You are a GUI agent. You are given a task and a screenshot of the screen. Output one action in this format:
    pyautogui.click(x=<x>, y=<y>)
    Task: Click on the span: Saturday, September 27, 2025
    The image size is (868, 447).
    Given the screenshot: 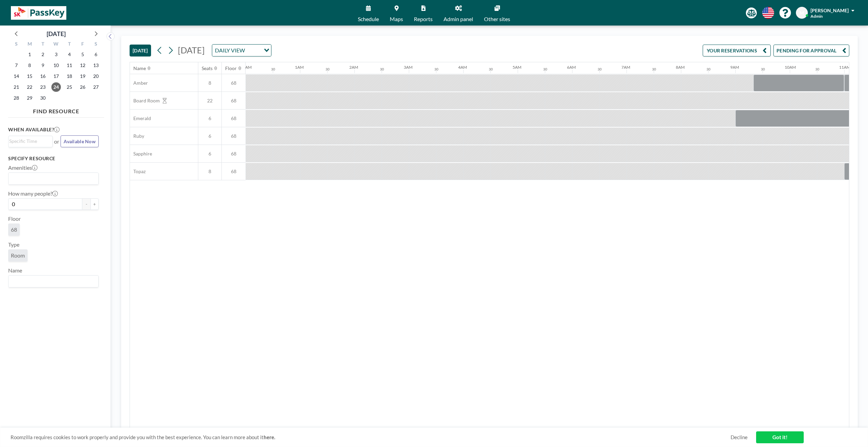 What is the action you would take?
    pyautogui.click(x=96, y=87)
    